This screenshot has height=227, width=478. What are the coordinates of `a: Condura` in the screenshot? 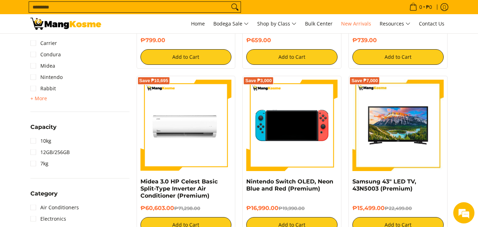 It's located at (46, 55).